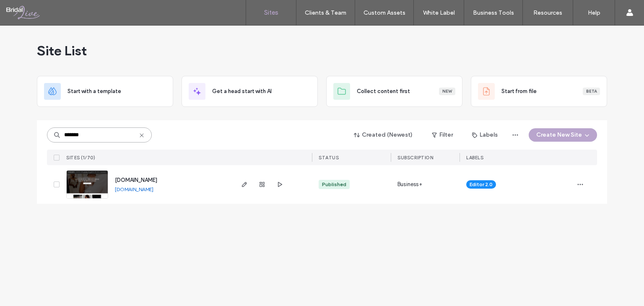 The height and width of the screenshot is (306, 644). Describe the element at coordinates (475, 158) in the screenshot. I see `span: LABELS` at that location.